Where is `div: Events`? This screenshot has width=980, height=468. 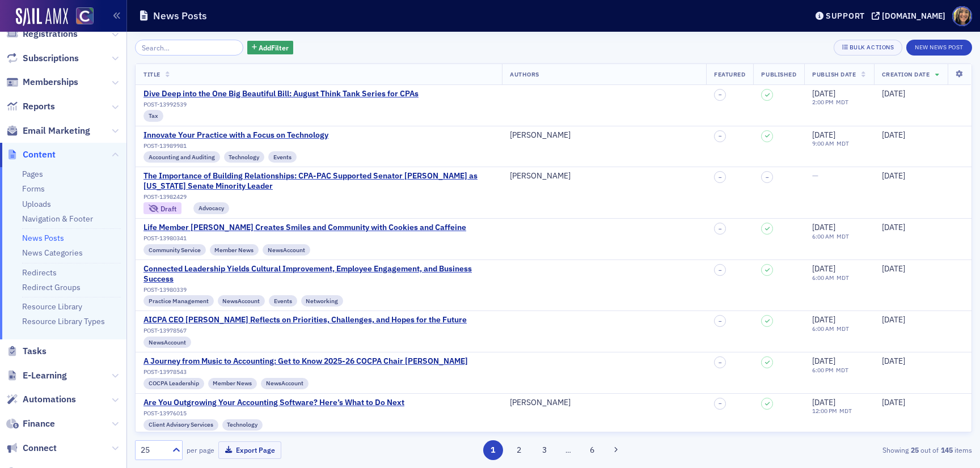 div: Events is located at coordinates (282, 157).